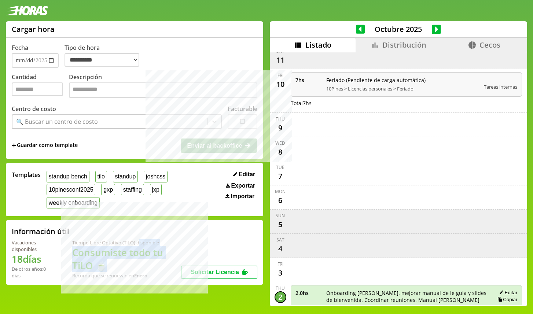  Describe the element at coordinates (127, 259) in the screenshot. I see `h1: Consumiste todo tu TiLO 🍵` at that location.